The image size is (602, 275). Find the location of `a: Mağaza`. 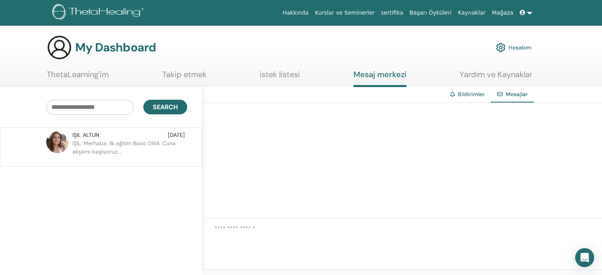

a: Mağaza is located at coordinates (502, 13).